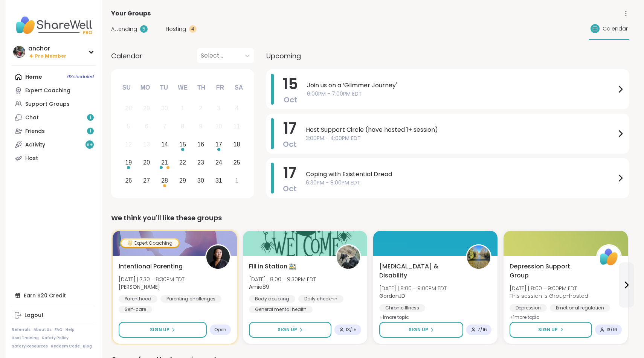 This screenshot has width=644, height=358. What do you see at coordinates (88, 346) in the screenshot?
I see `a: Blog` at bounding box center [88, 346].